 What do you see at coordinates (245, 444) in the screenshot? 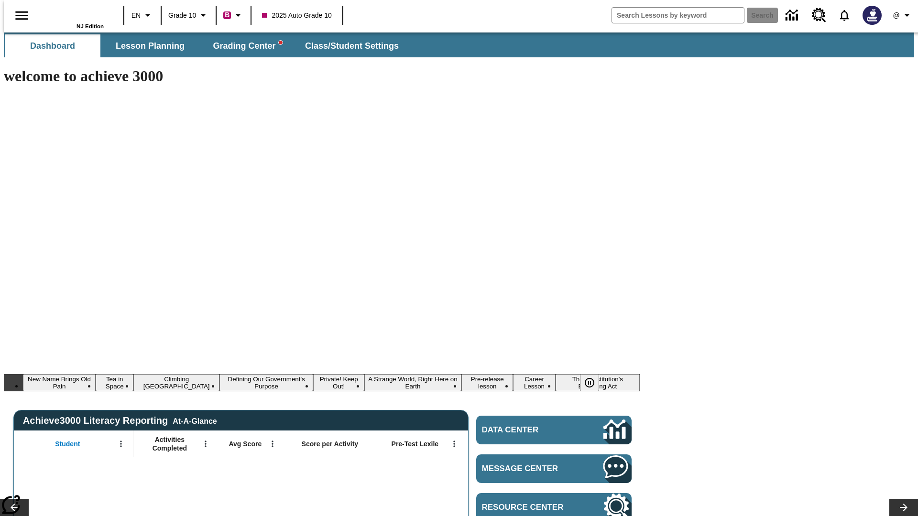
I see `span: Avg Score` at bounding box center [245, 444].